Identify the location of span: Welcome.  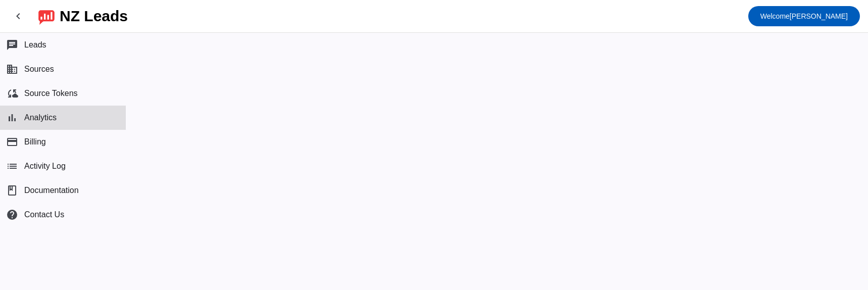
(775, 16).